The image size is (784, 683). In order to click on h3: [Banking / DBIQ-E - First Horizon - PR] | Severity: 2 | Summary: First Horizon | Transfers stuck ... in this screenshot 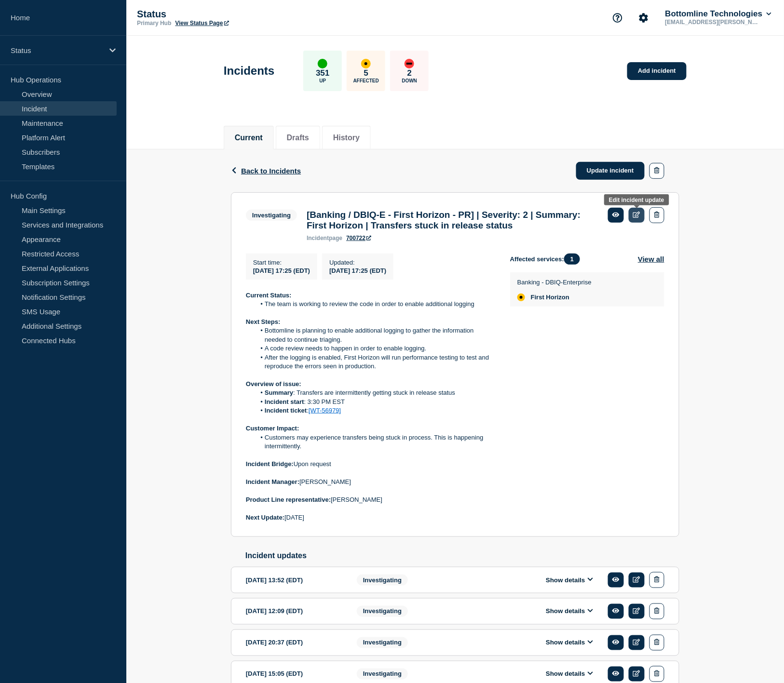, I will do `click(452, 221)`.